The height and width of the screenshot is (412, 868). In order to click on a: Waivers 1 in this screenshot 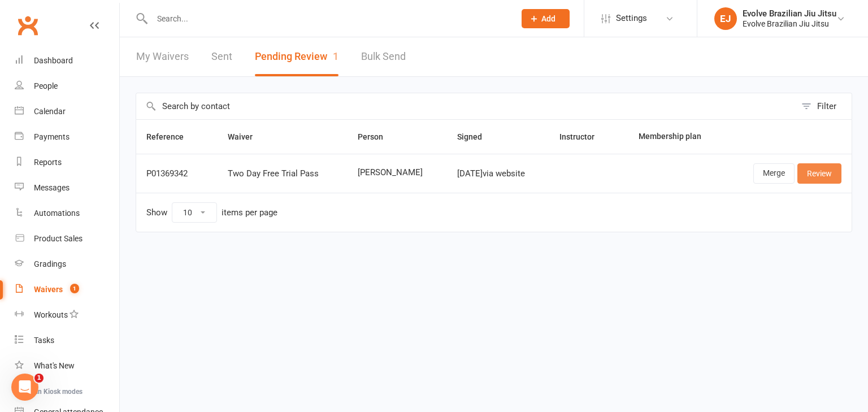, I will do `click(67, 289)`.